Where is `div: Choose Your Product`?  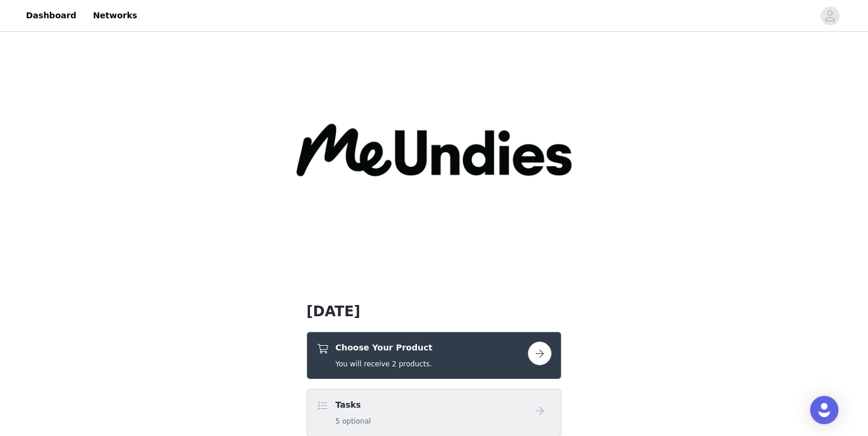 div: Choose Your Product is located at coordinates (434, 355).